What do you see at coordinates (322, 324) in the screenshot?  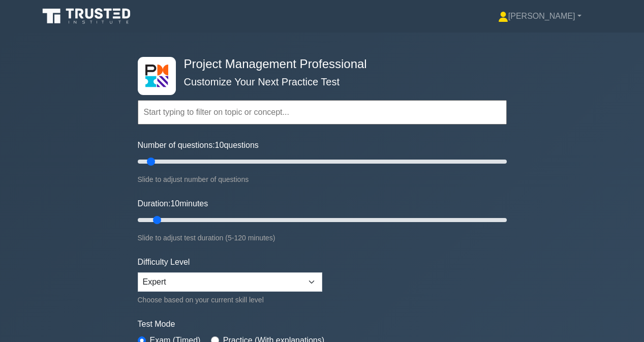 I see `label: Test Mode` at bounding box center [322, 324].